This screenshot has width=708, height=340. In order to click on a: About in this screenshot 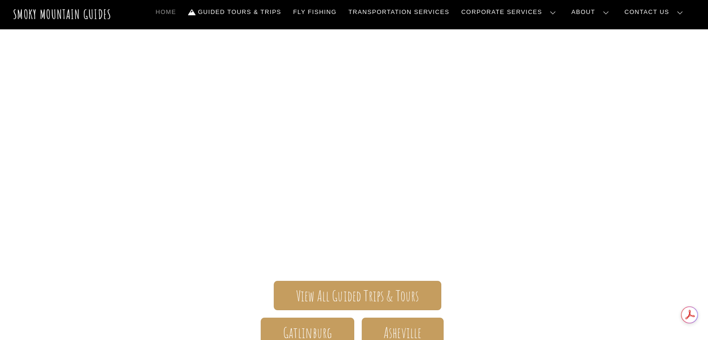, I will do `click(592, 12)`.